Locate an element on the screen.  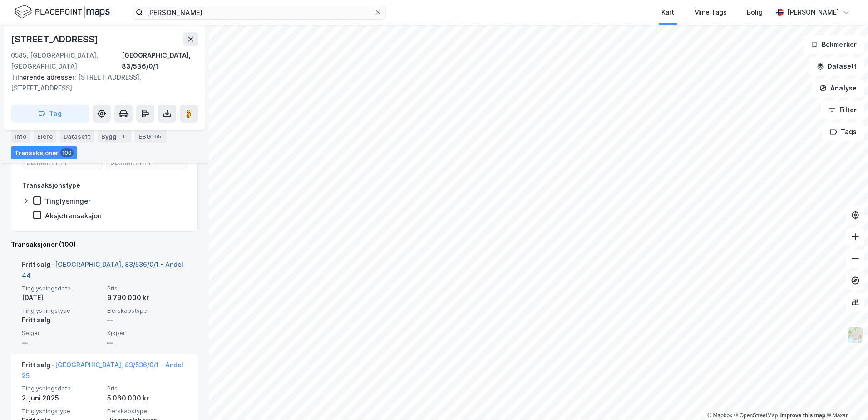
div: 9 790 000 kr is located at coordinates (147, 297).